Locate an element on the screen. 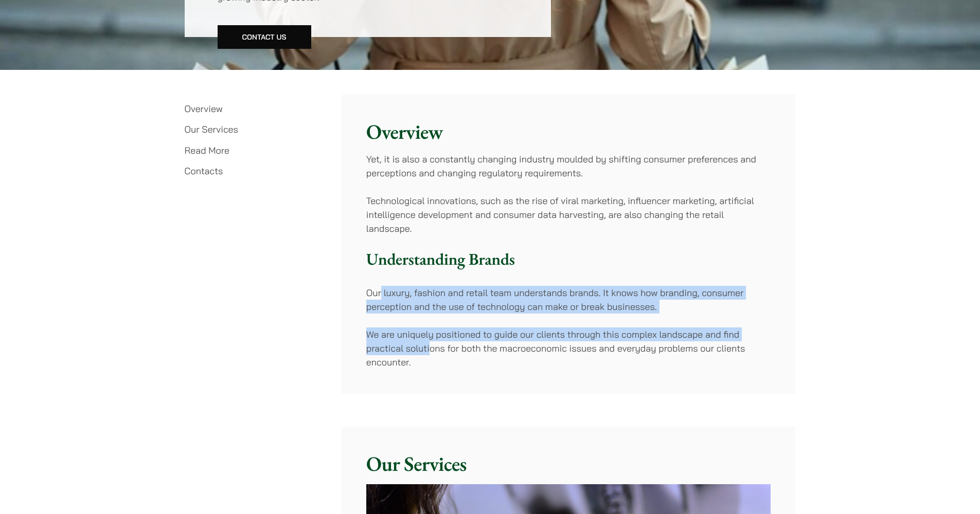 The image size is (980, 514). a: Contact Us is located at coordinates (264, 37).